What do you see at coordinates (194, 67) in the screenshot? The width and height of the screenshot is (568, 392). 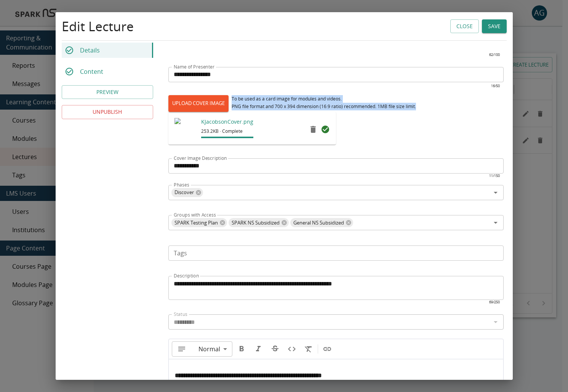 I see `label: Name of Presenter` at bounding box center [194, 67].